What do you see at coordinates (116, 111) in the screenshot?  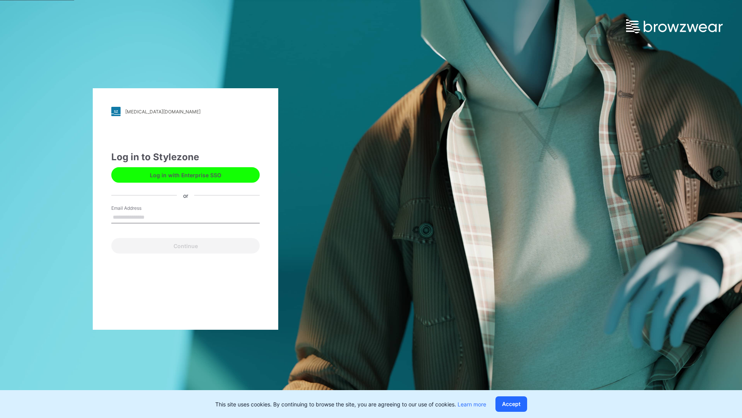 I see `img: stylezone-logo.562084cfcfab977791bfbf7441f1a819.svg` at bounding box center [116, 111].